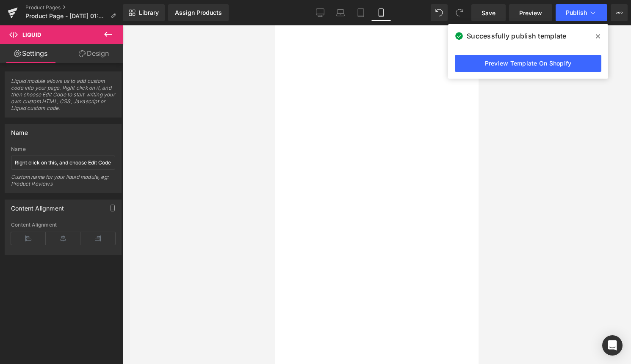  I want to click on a: Preview, so click(531, 13).